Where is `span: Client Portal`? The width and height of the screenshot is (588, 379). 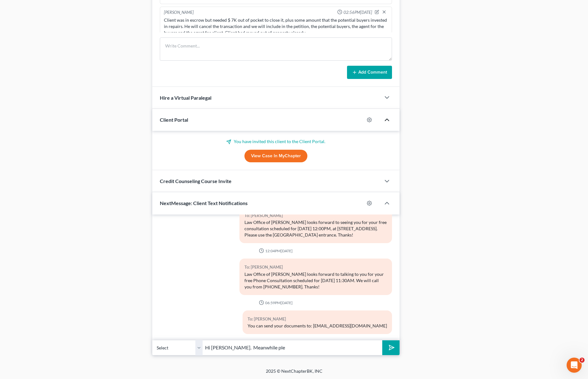 span: Client Portal is located at coordinates (174, 120).